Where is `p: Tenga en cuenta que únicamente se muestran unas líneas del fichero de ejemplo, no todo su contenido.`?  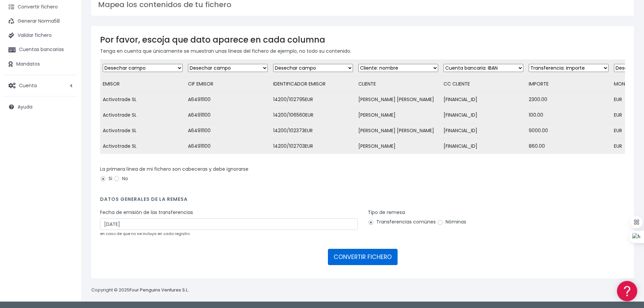
p: Tenga en cuenta que únicamente se muestran unas líneas del fichero de ejemplo, no todo su contenido. is located at coordinates (362, 51).